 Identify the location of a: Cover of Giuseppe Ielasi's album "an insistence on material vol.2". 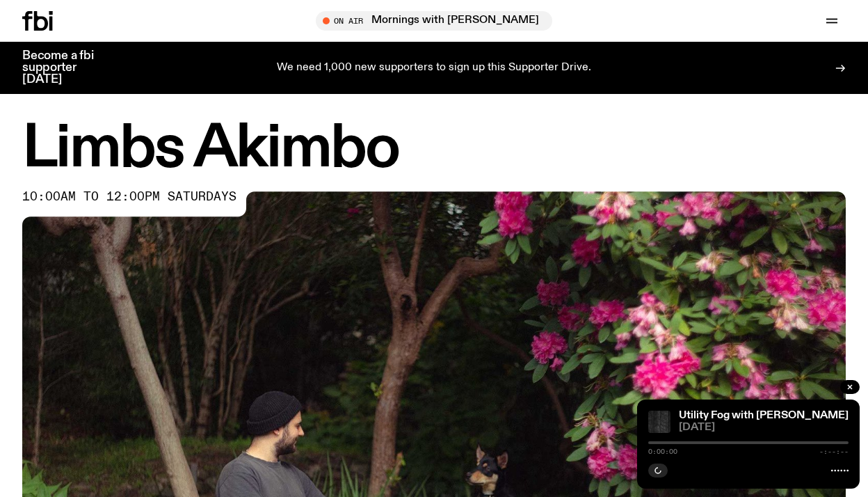
(660, 422).